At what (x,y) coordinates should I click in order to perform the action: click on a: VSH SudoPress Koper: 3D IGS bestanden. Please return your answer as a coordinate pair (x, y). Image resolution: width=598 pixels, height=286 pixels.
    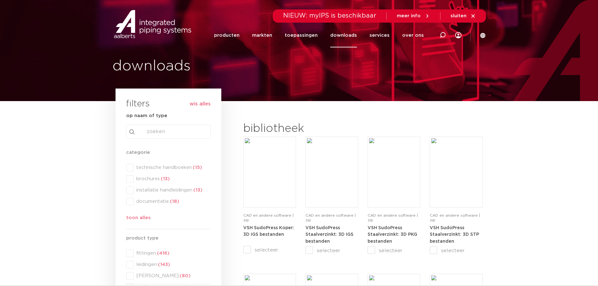
    Looking at the image, I should click on (269, 231).